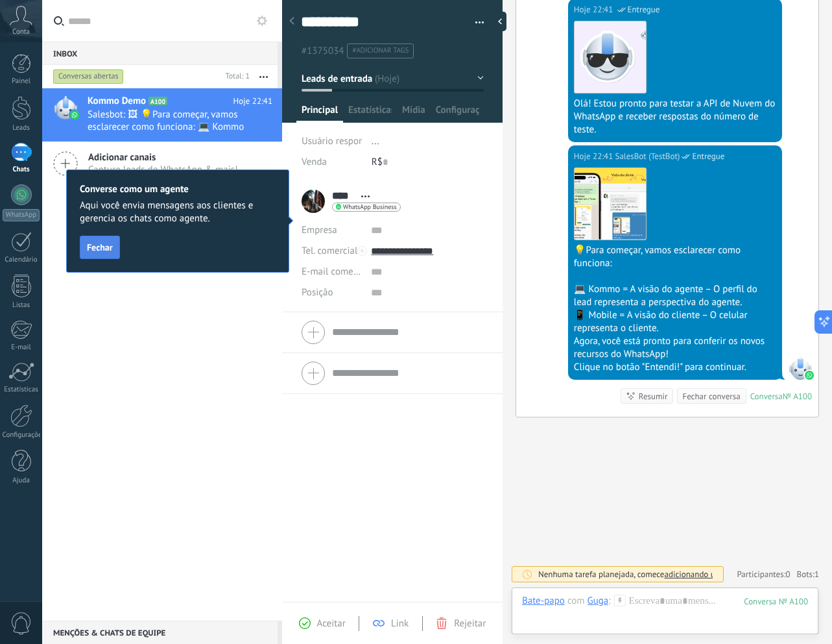 This screenshot has width=832, height=644. What do you see at coordinates (598, 600) in the screenshot?
I see `div: Guga` at bounding box center [598, 600].